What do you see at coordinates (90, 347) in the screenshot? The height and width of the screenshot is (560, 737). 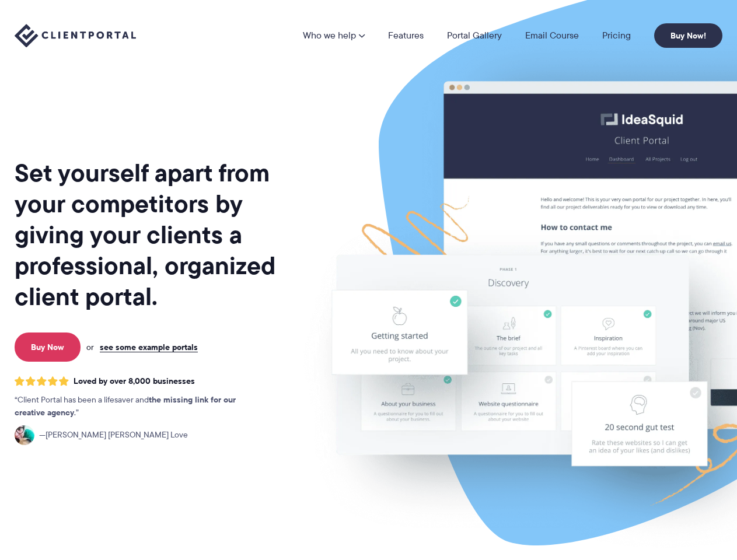 I see `span: or` at bounding box center [90, 347].